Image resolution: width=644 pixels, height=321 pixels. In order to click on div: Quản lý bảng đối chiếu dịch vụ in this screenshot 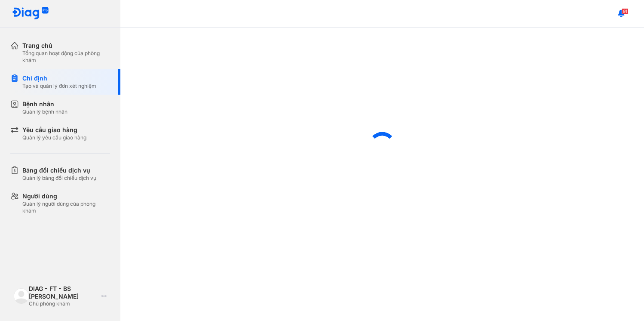, I will do `click(59, 178)`.